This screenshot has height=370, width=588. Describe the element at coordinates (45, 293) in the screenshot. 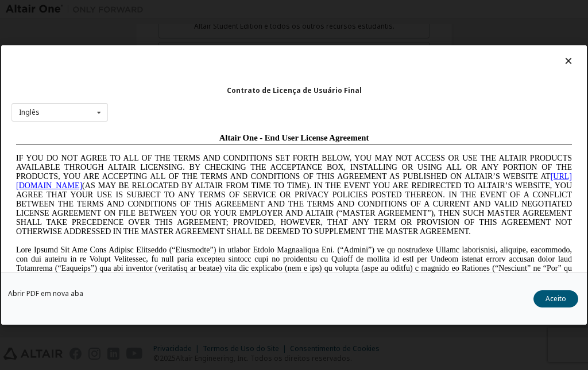

I see `font: Abrir PDF em nova aba` at that location.